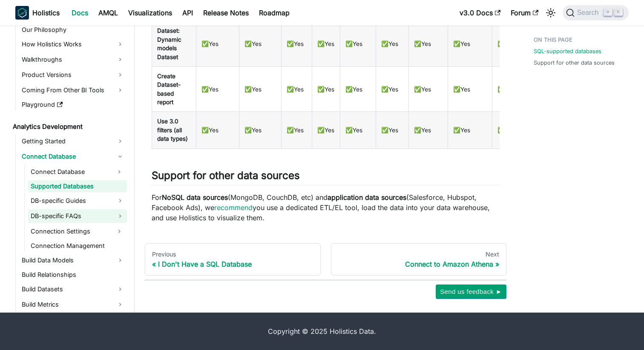 The height and width of the screenshot is (350, 644). Describe the element at coordinates (38, 13) in the screenshot. I see `a: HolisticsHolistics` at that location.